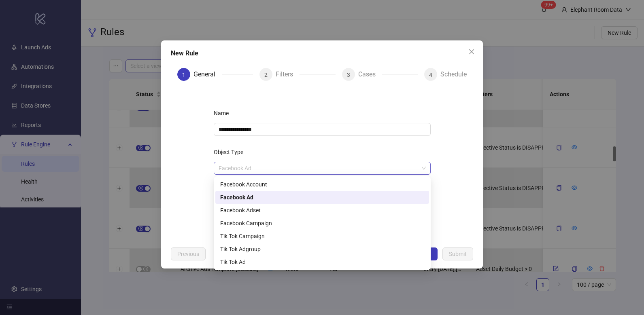 The image size is (644, 315). Describe the element at coordinates (322, 198) in the screenshot. I see `div: Facebook Ad` at that location.